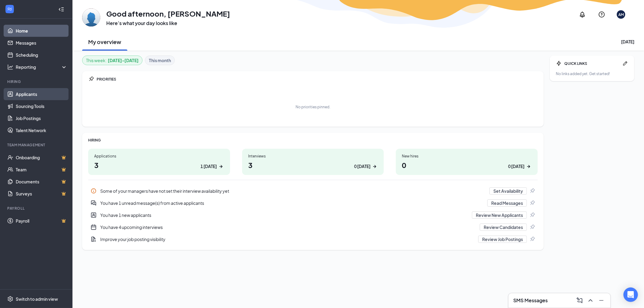 This screenshot has height=308, width=644. I want to click on div: Team Management, so click(37, 145).